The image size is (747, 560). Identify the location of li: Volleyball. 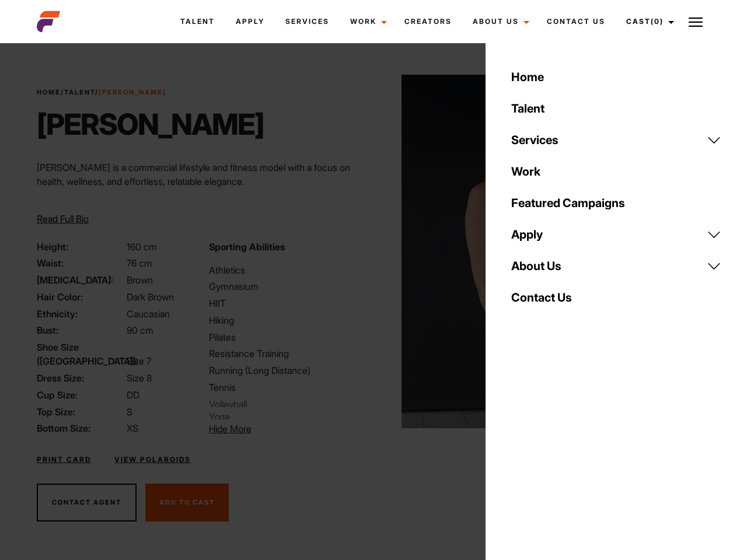
(266, 402).